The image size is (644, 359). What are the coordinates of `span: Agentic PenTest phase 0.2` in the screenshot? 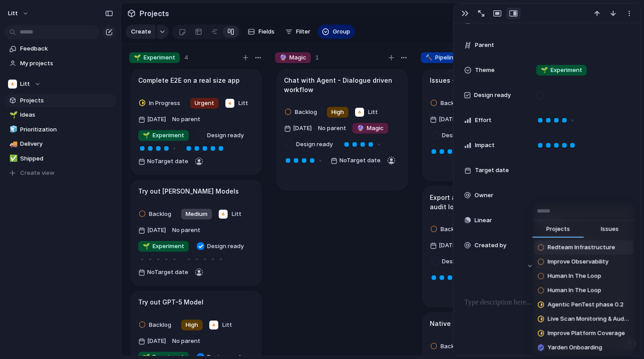 It's located at (585, 305).